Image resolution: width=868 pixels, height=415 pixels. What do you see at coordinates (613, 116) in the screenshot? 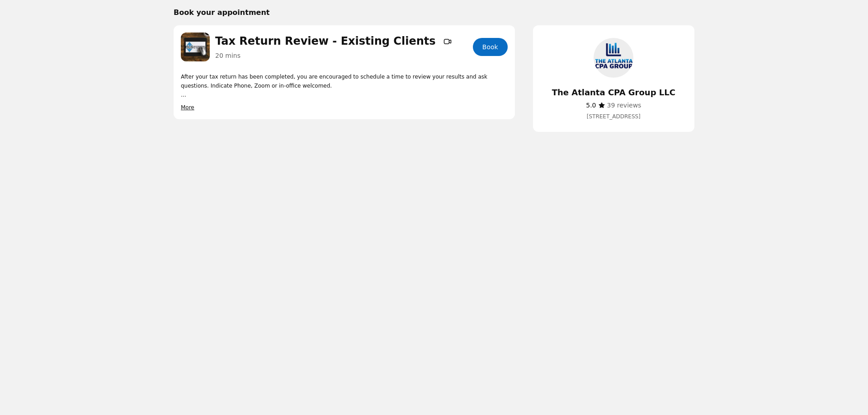
I see `a: Get directions (Opens in a new window)` at bounding box center [613, 116].